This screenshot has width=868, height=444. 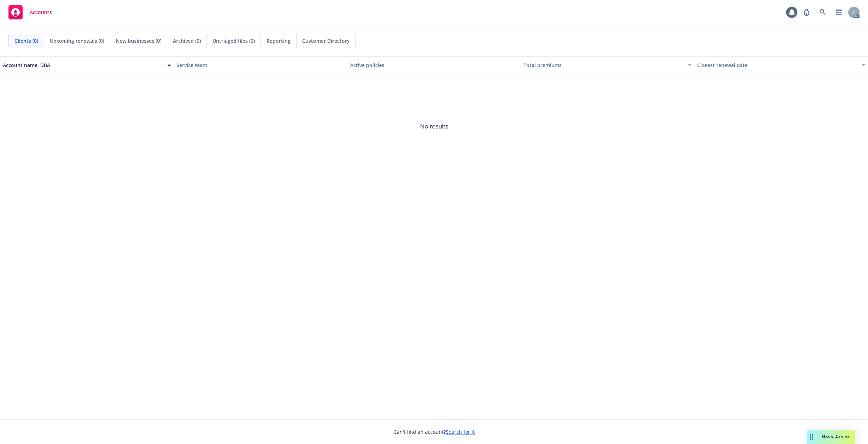 What do you see at coordinates (835, 436) in the screenshot?
I see `span: Nova Assist` at bounding box center [835, 436].